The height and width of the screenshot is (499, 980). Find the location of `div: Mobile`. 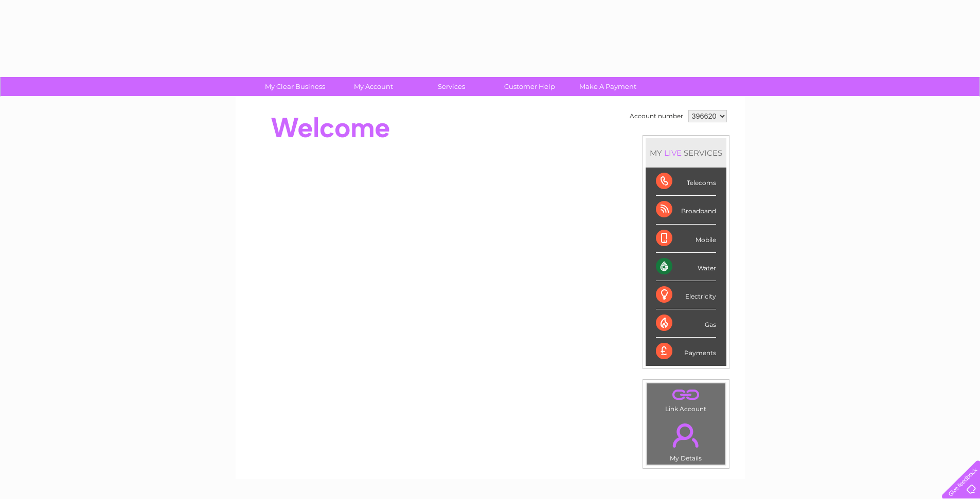

div: Mobile is located at coordinates (686, 239).